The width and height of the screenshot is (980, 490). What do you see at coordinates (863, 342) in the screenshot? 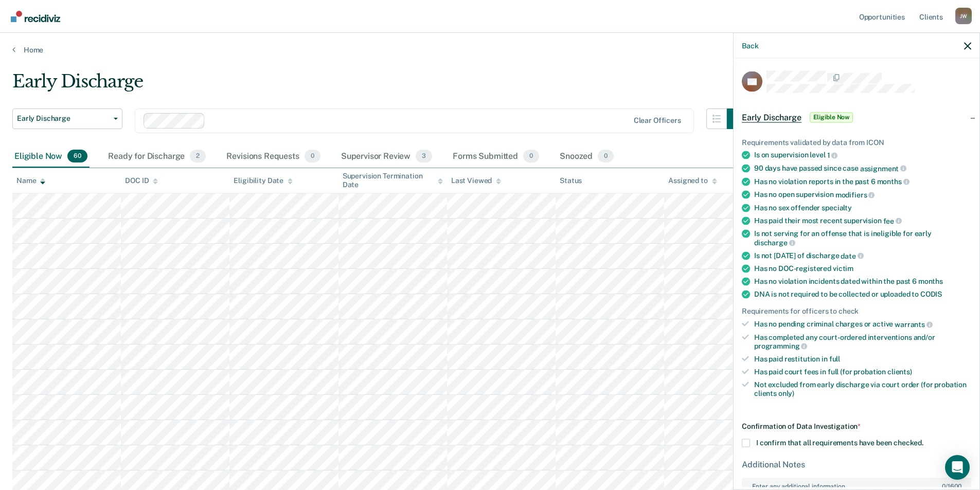
I see `div: Has completed any court-ordered interventions and/or` at bounding box center [863, 342].